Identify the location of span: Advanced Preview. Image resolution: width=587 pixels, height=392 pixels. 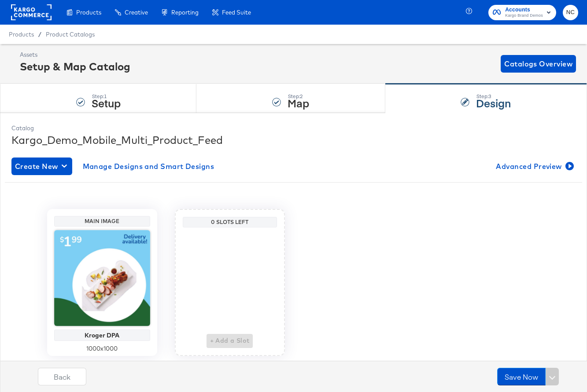
(534, 166).